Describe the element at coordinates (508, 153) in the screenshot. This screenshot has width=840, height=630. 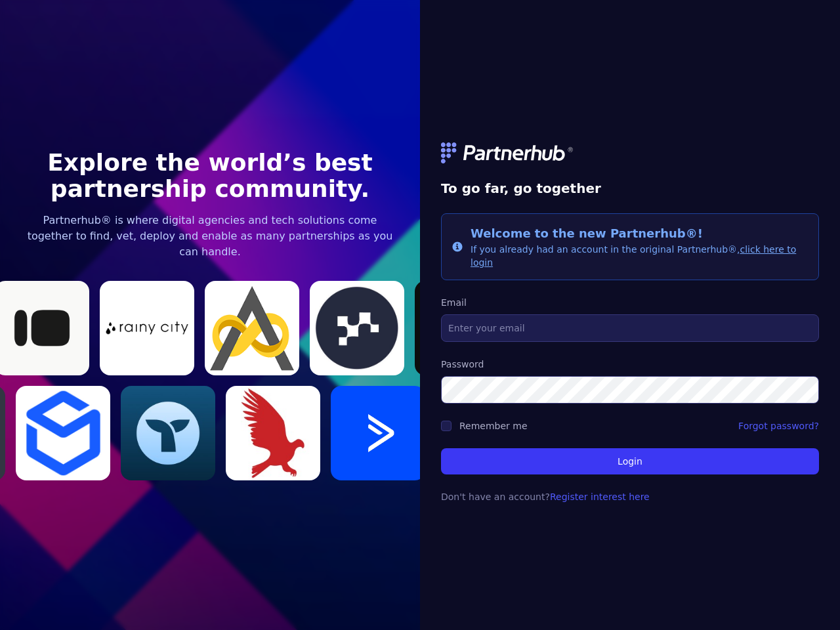
I see `img: logo` at that location.